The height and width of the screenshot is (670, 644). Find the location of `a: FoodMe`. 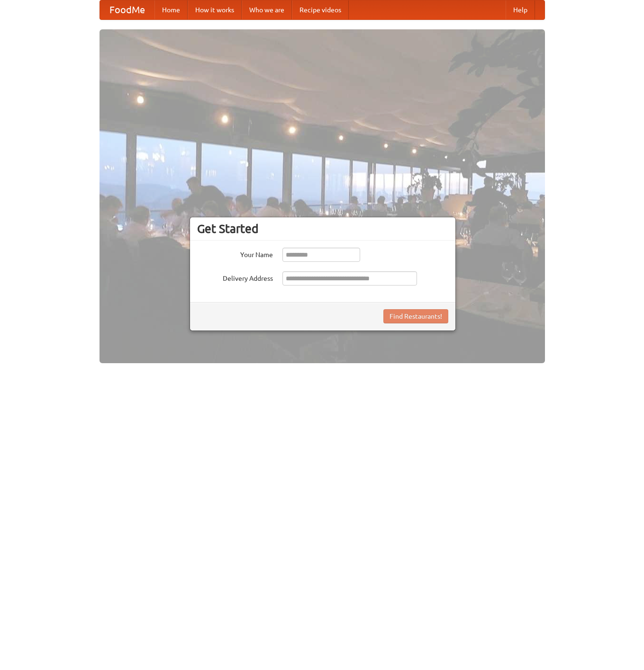

a: FoodMe is located at coordinates (127, 10).